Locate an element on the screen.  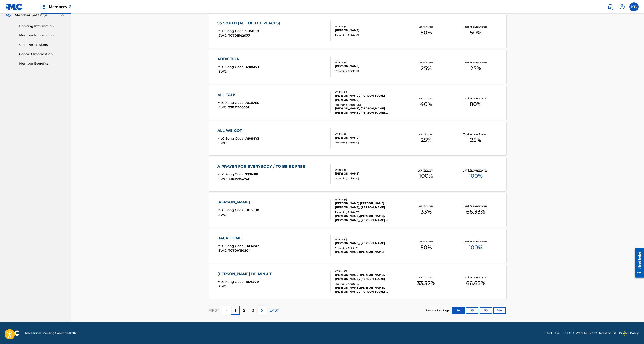
img: search is located at coordinates (610, 7).